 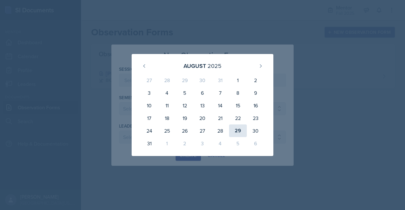 What do you see at coordinates (149, 131) in the screenshot?
I see `div: 24` at bounding box center [149, 131].